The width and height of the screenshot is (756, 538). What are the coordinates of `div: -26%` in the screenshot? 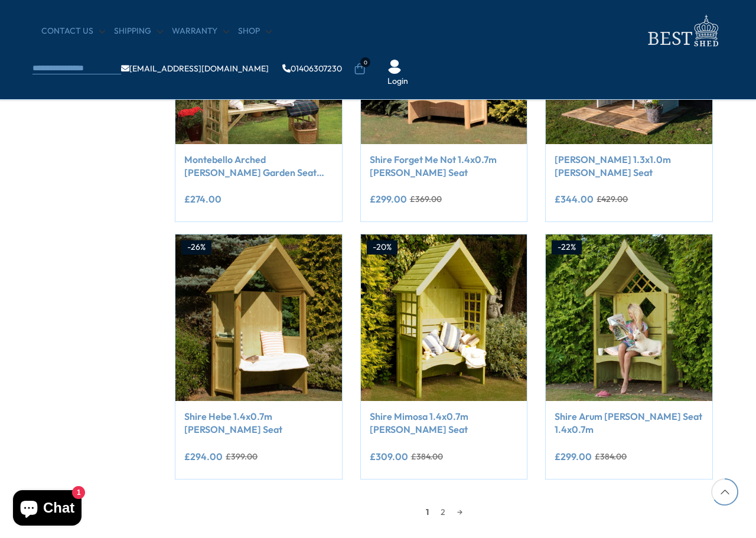 It's located at (196, 247).